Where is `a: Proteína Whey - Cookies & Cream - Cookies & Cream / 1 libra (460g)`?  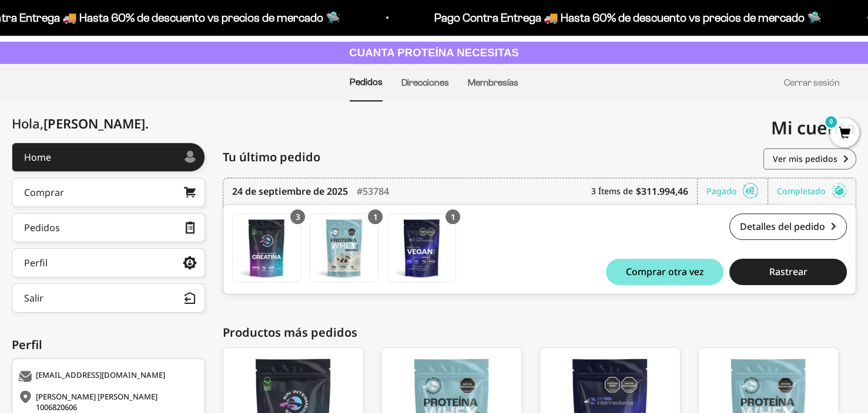 a: Proteína Whey - Cookies & Cream - Cookies & Cream / 1 libra (460g) is located at coordinates (344, 248).